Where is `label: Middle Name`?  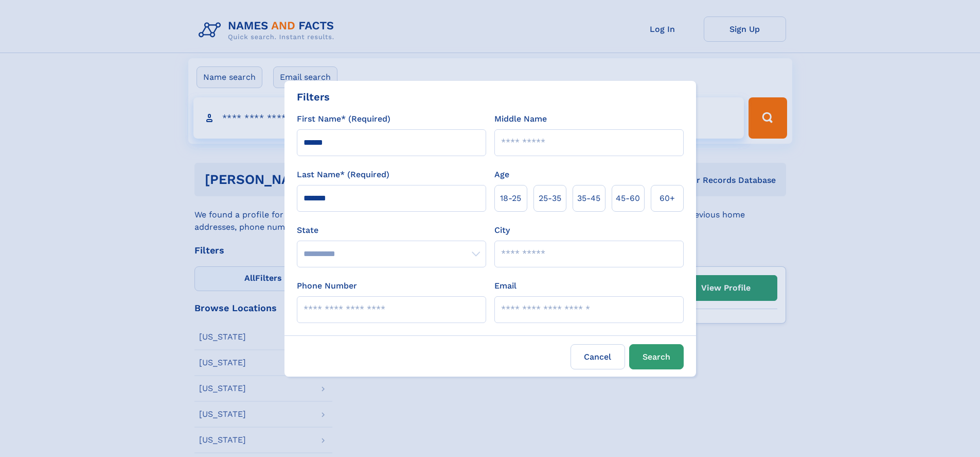 label: Middle Name is located at coordinates (521, 119).